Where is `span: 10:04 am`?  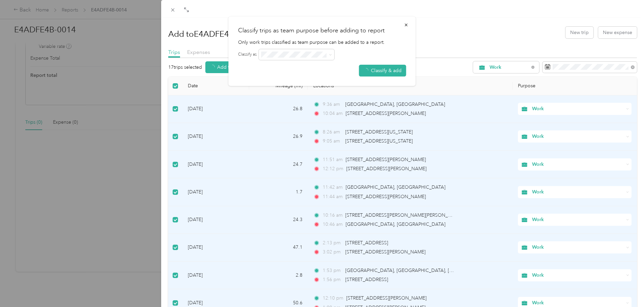 span: 10:04 am is located at coordinates (332, 113).